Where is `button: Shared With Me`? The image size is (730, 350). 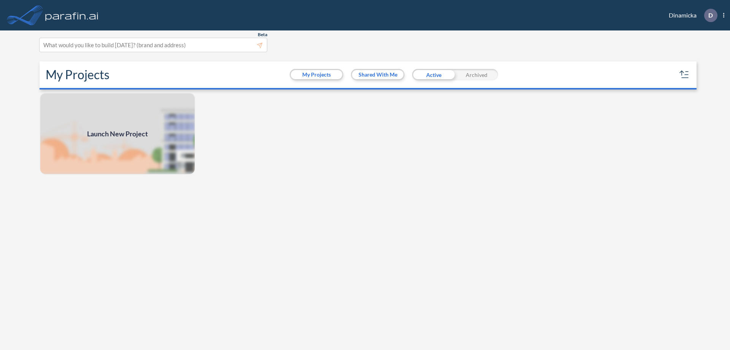 button: Shared With Me is located at coordinates (378, 75).